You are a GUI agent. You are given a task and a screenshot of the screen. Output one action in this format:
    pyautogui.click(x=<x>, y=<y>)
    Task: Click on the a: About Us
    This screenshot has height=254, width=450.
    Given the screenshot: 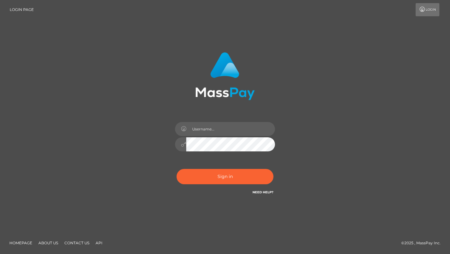 What is the action you would take?
    pyautogui.click(x=48, y=242)
    